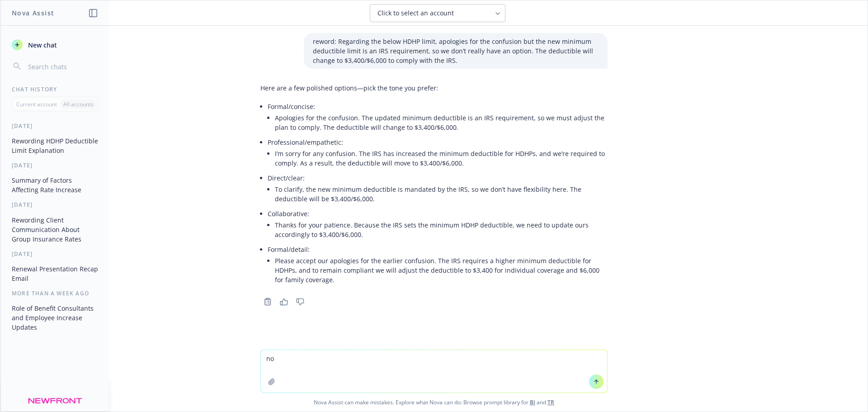  What do you see at coordinates (438, 178) in the screenshot?
I see `p: Direct/clear:` at bounding box center [438, 178].